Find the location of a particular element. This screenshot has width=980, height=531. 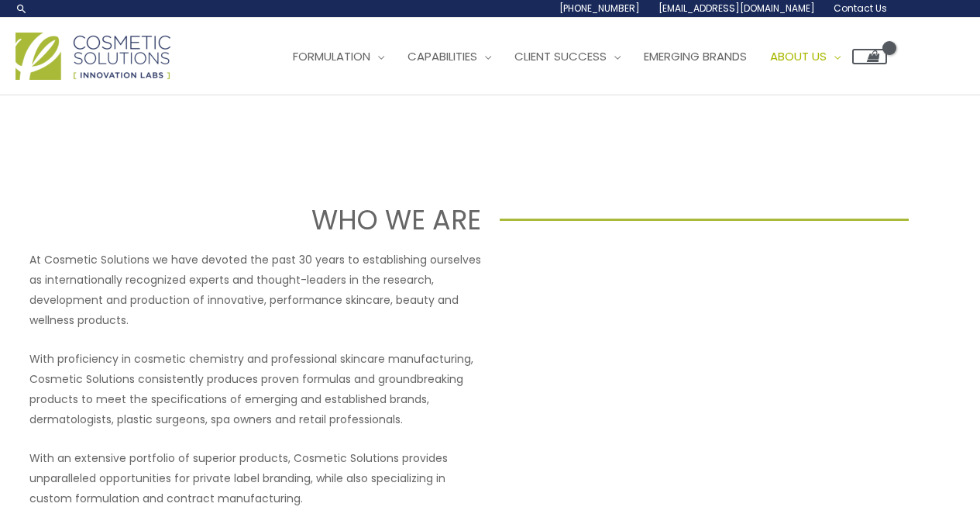

p: With an extensive portfolio of superior products, Cosmetic Solutions provides unparalleled opport... is located at coordinates (255, 478).